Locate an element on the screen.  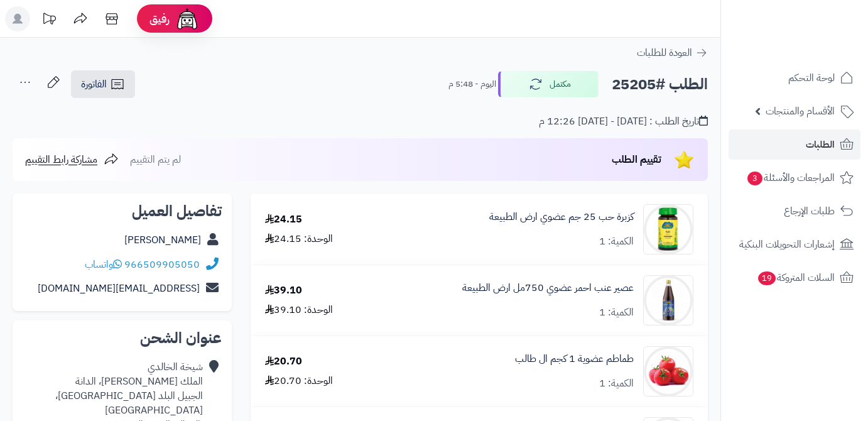
a: واتساب is located at coordinates (103, 264).